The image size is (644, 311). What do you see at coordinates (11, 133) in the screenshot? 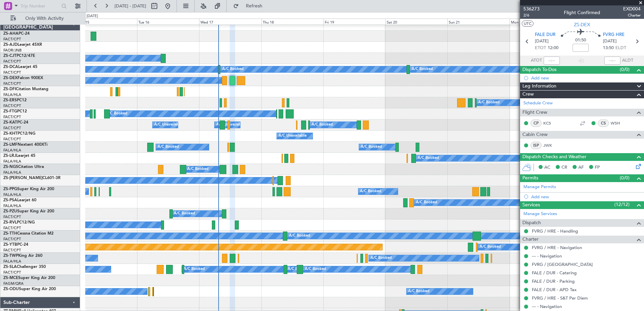
I see `span: ZS-KHT` at bounding box center [11, 133].